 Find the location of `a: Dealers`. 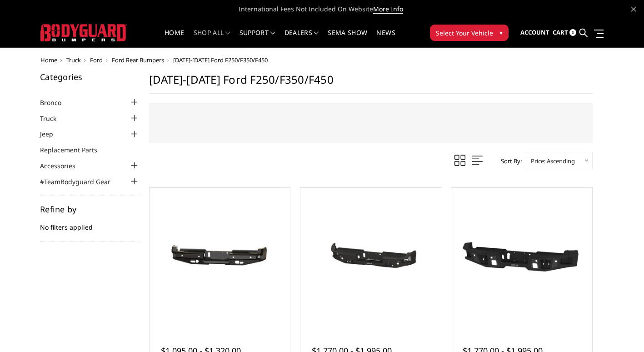

a: Dealers is located at coordinates (302, 38).